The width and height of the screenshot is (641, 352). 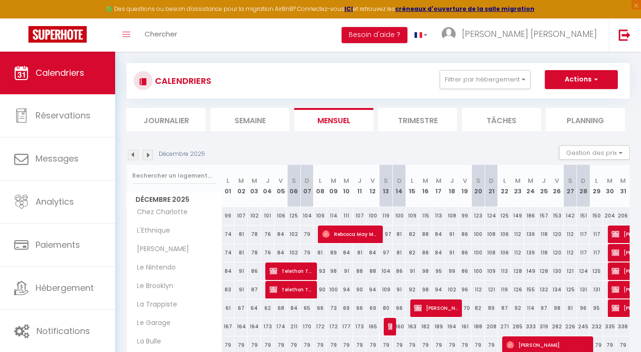 I want to click on span: Calendriers, so click(x=60, y=72).